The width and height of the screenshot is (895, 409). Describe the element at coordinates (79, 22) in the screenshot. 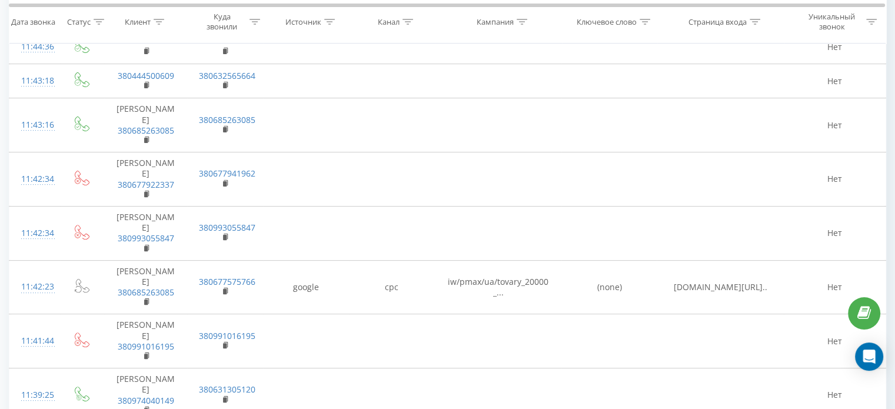

I see `div: Статус` at that location.